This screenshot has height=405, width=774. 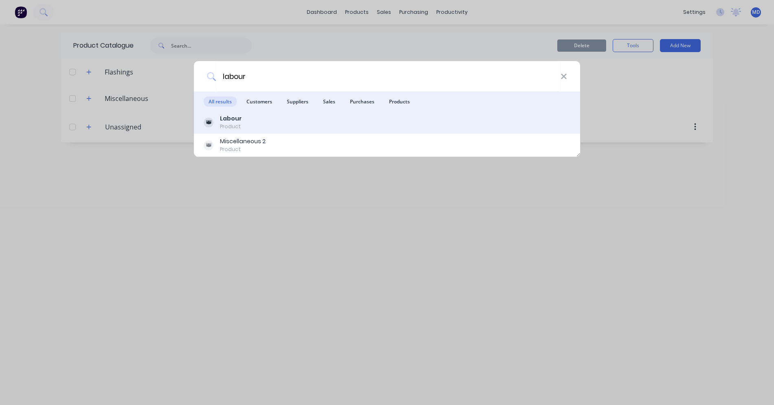 What do you see at coordinates (362, 101) in the screenshot?
I see `span: Purchases` at bounding box center [362, 101].